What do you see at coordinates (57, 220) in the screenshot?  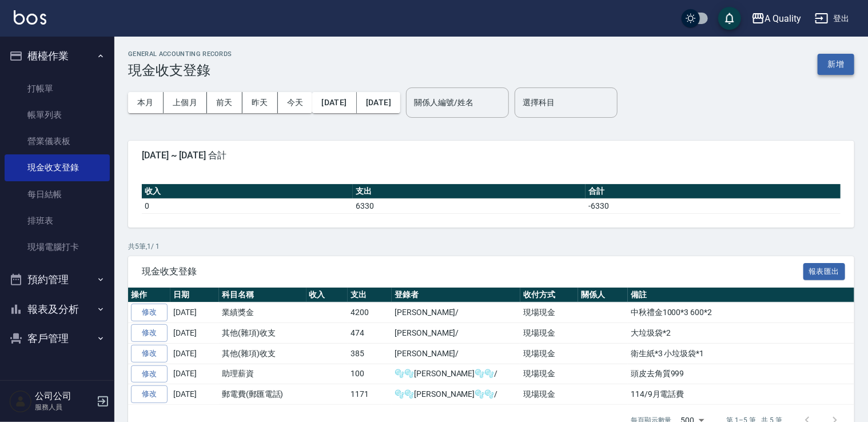 I see `a: 排班表` at bounding box center [57, 220].